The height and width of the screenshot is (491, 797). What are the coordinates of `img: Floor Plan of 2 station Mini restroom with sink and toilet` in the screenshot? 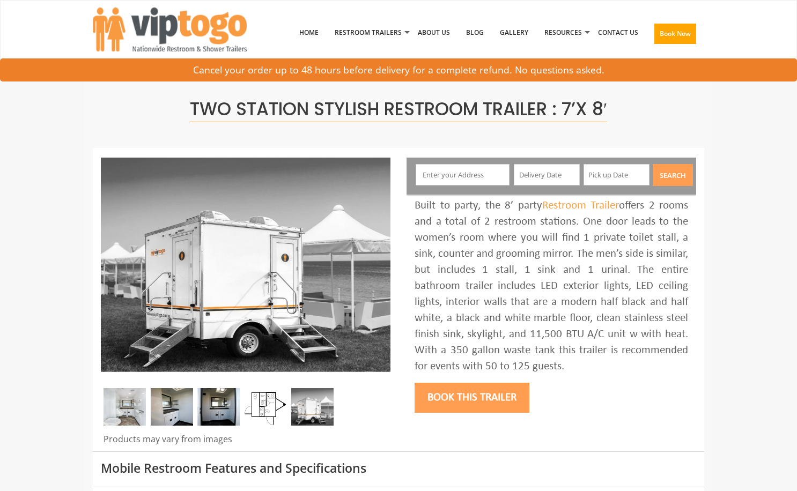 It's located at (265, 407).